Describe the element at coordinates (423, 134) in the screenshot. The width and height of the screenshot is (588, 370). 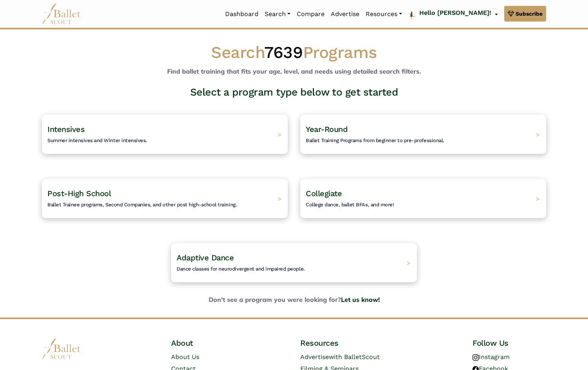
I see `a: Year-RoundBallet Training Programs from beginner to pre-professional. >` at that location.